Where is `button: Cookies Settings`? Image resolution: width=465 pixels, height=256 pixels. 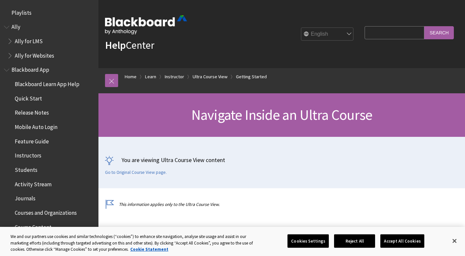
button: Cookies Settings is located at coordinates (308, 241).